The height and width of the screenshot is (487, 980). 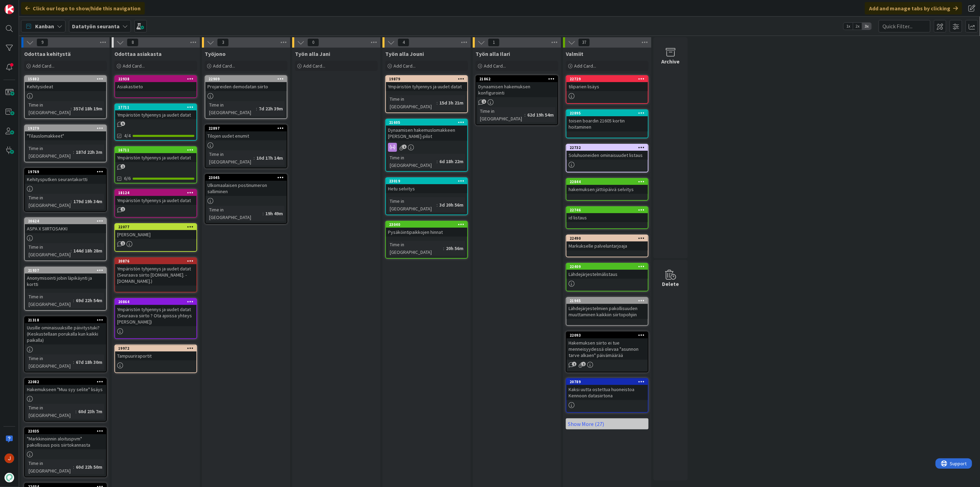 What do you see at coordinates (83, 9) in the screenshot?
I see `div: Click our logo to show/hide this navigation` at bounding box center [83, 9].